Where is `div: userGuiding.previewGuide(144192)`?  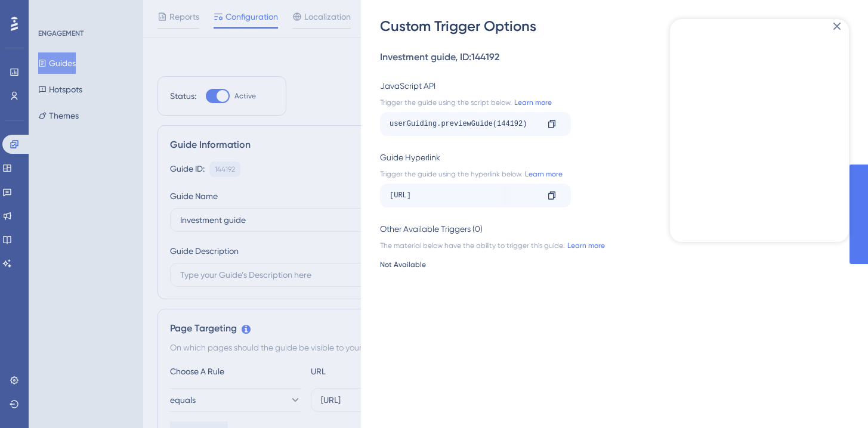
div: userGuiding.previewGuide(144192) is located at coordinates (464, 124).